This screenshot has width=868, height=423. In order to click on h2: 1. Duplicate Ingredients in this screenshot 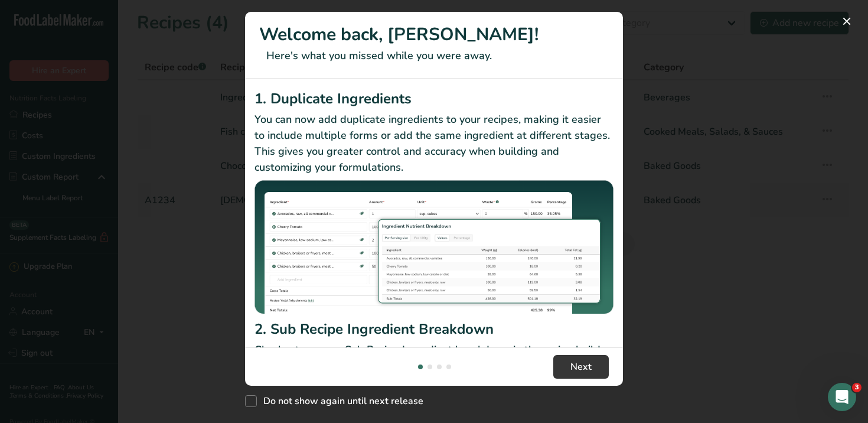, I will do `click(434, 98)`.